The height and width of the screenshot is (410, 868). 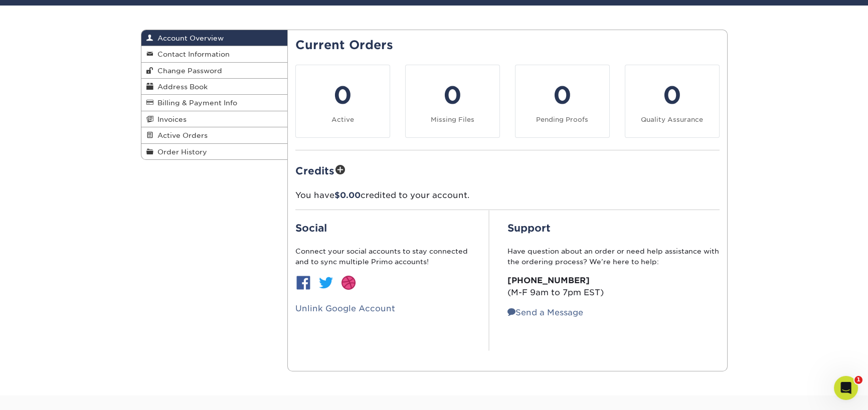 I want to click on img: btn-facebook.jpg, so click(x=304, y=283).